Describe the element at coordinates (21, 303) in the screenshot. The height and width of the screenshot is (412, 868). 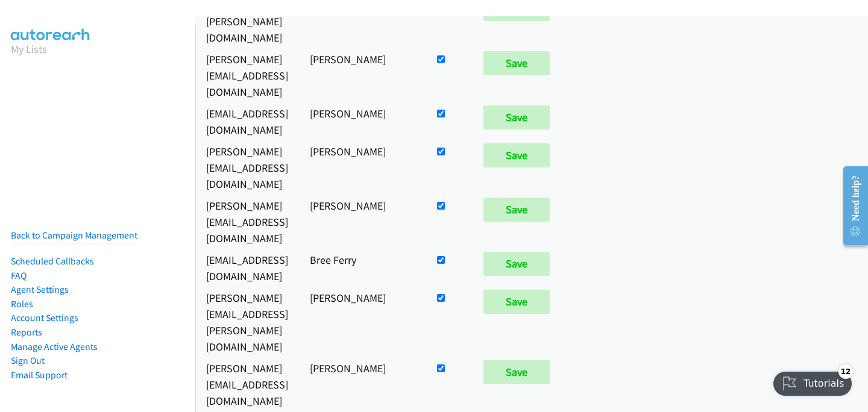
I see `a: Roles` at that location.